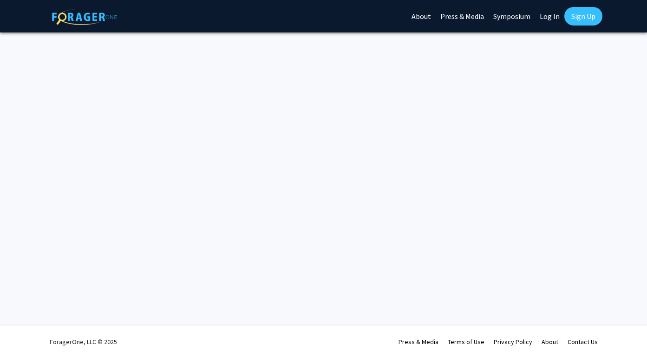  Describe the element at coordinates (550, 342) in the screenshot. I see `a: About` at that location.